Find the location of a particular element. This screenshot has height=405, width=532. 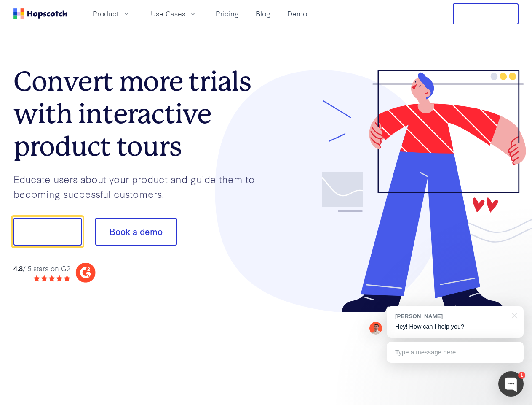

a: Free Trial is located at coordinates (486, 14).